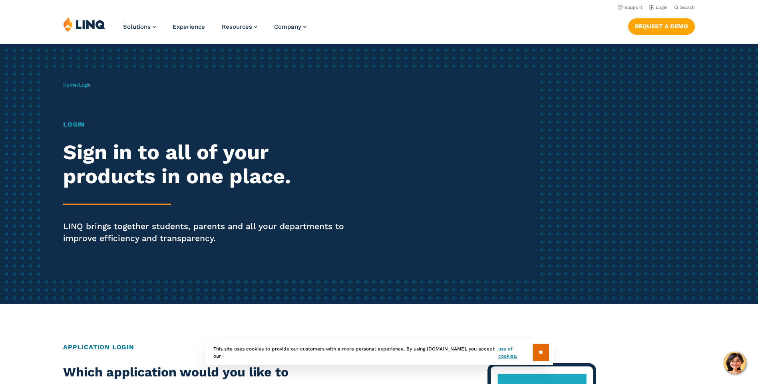  Describe the element at coordinates (209, 125) in the screenshot. I see `h1: Login` at that location.